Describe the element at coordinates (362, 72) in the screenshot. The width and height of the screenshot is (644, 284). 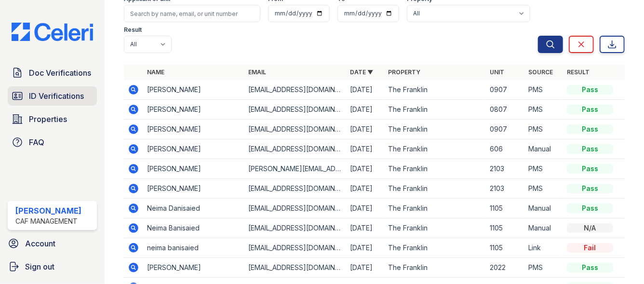
I see `a: Date ▼` at that location.